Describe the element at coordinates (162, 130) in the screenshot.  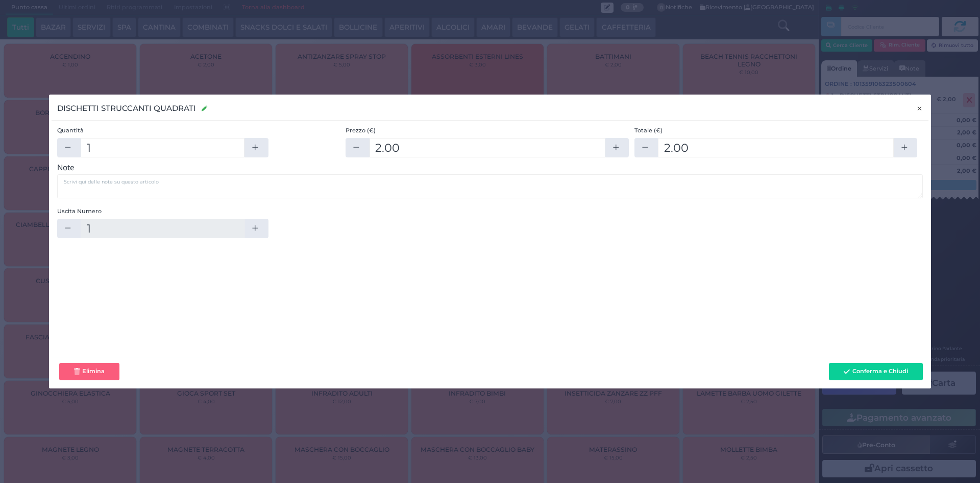
I see `label: Quantità` at that location.